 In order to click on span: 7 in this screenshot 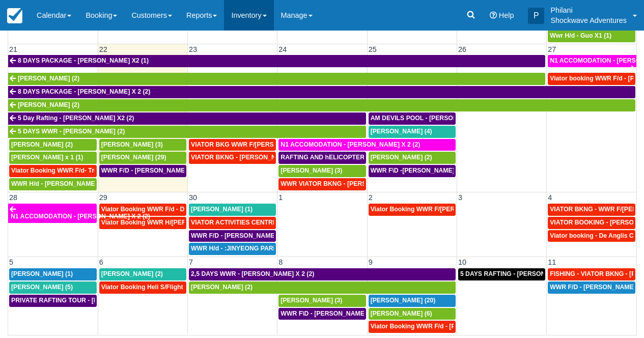, I will do `click(191, 262)`.